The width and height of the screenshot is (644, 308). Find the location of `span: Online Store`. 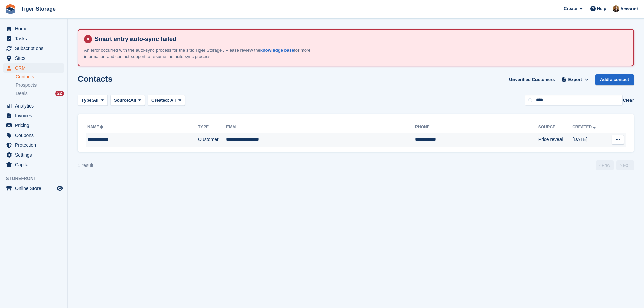

span: Online Store is located at coordinates (35, 189).